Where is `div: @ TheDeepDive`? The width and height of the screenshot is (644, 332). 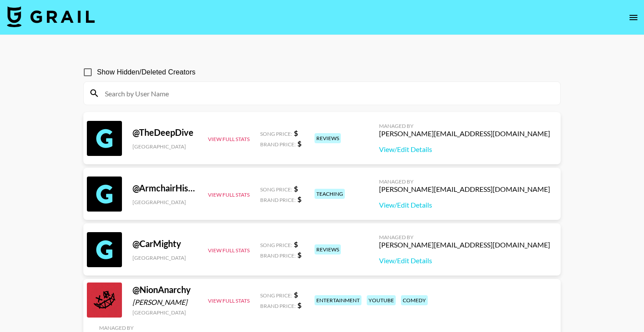
div: @ TheDeepDive is located at coordinates (165, 133).